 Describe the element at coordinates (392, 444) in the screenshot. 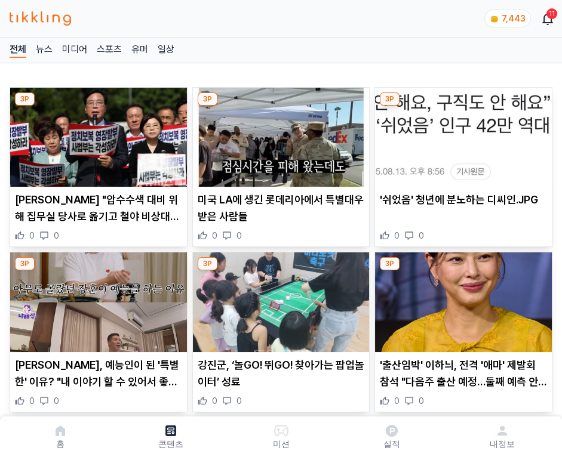

I see `p: 실적` at that location.